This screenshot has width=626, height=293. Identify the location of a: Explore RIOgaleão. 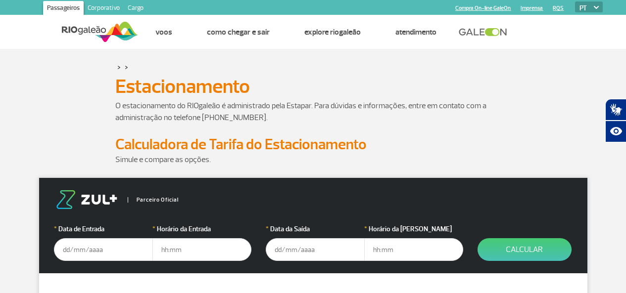
(332, 32).